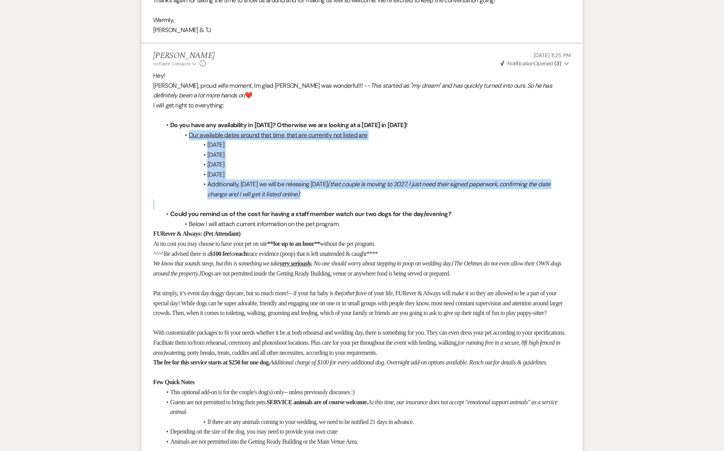  What do you see at coordinates (241, 254) in the screenshot?
I see `strong: each` at bounding box center [241, 254].